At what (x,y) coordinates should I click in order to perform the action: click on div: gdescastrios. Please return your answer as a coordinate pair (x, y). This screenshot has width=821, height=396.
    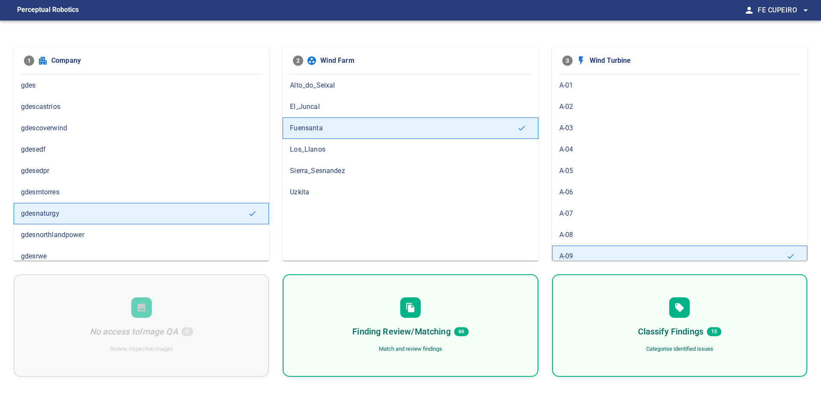
    Looking at the image, I should click on (141, 107).